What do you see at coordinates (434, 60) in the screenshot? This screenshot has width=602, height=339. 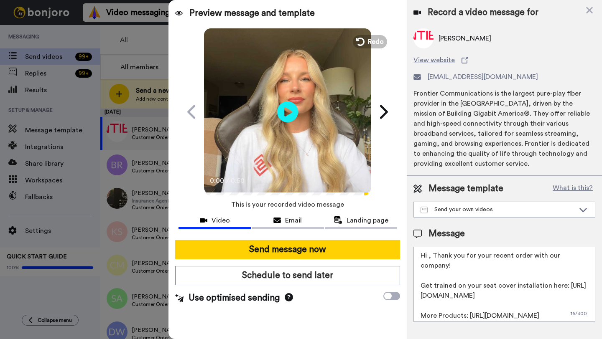 I see `span: View website` at bounding box center [434, 60].